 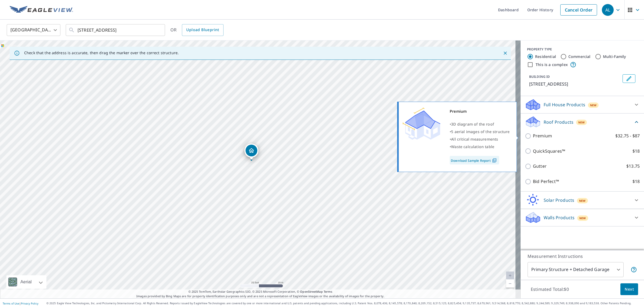 What do you see at coordinates (203, 30) in the screenshot?
I see `span: Upload Blueprint` at bounding box center [203, 30].